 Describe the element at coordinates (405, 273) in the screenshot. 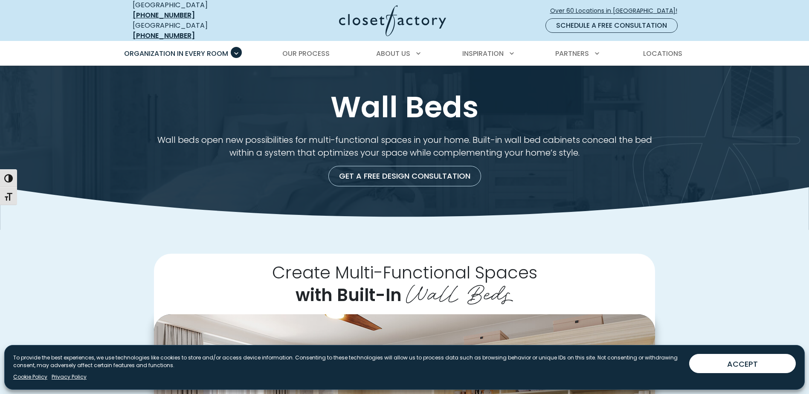

I see `span: Create Multi-Functional Spaces` at that location.